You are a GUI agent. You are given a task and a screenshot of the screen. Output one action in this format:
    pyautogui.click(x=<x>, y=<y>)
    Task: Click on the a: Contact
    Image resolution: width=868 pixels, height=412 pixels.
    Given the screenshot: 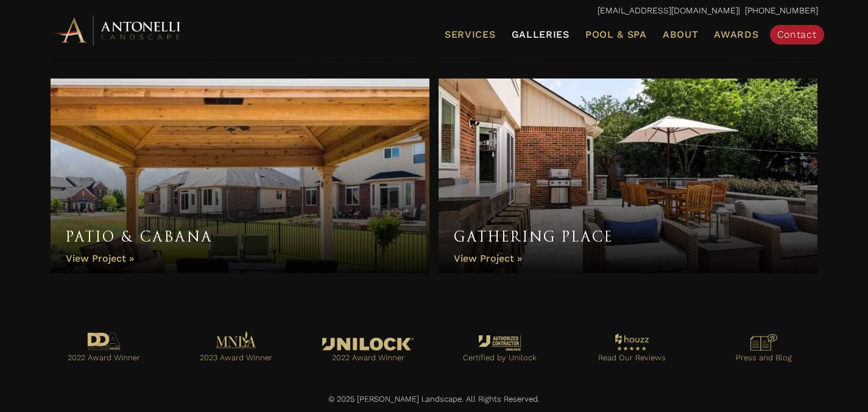 What is the action you would take?
    pyautogui.click(x=796, y=35)
    